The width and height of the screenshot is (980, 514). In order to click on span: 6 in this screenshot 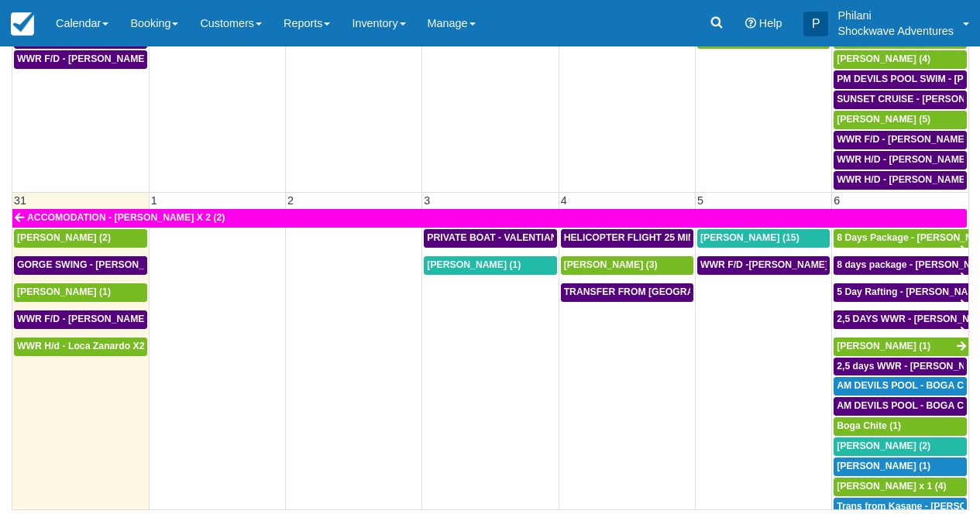, I will do `click(837, 201)`.